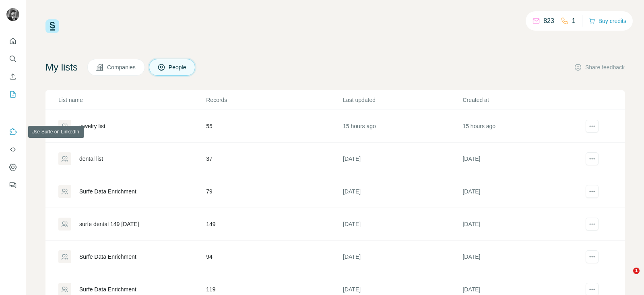 The height and width of the screenshot is (295, 644). I want to click on button: Feedback, so click(13, 185).